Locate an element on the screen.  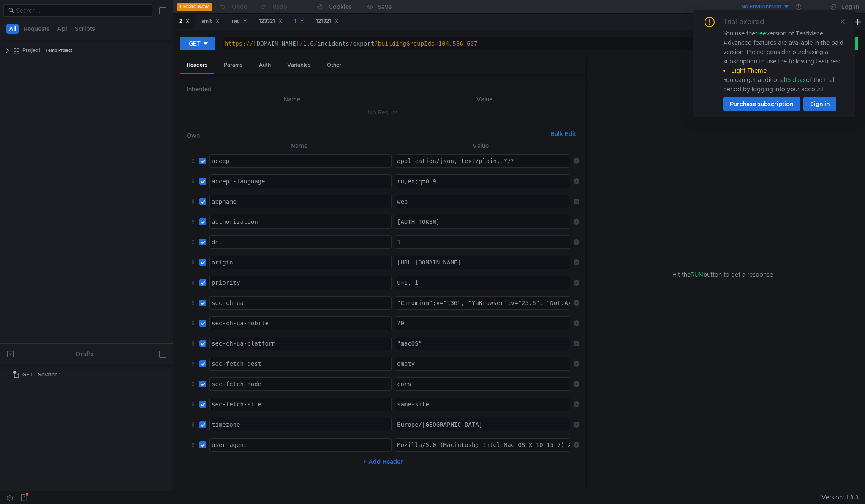
div: smlt is located at coordinates (210, 21).